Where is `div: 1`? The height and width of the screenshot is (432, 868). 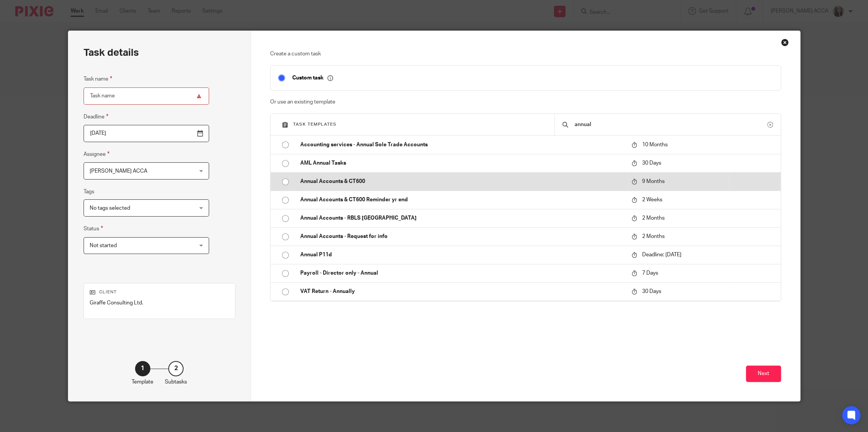
div: 1 is located at coordinates (142, 369).